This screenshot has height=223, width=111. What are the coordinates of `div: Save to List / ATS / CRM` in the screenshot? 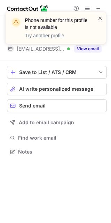 It's located at (57, 72).